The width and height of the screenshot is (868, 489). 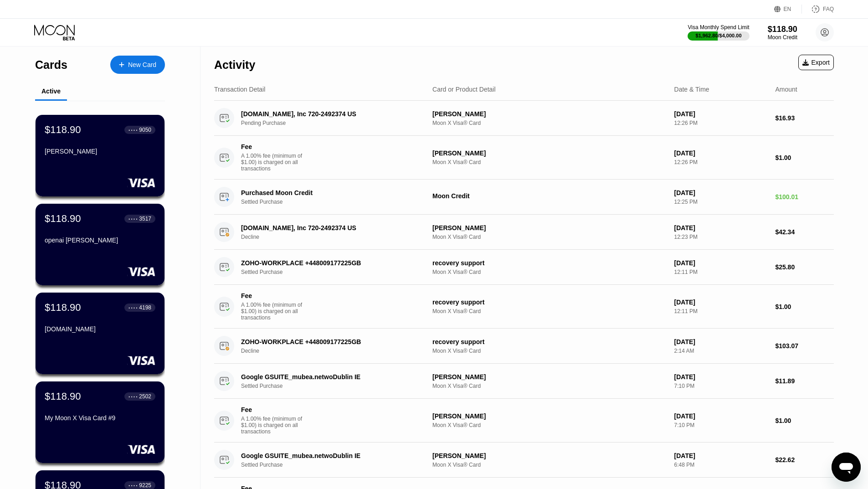 I want to click on div: Activity, so click(x=235, y=64).